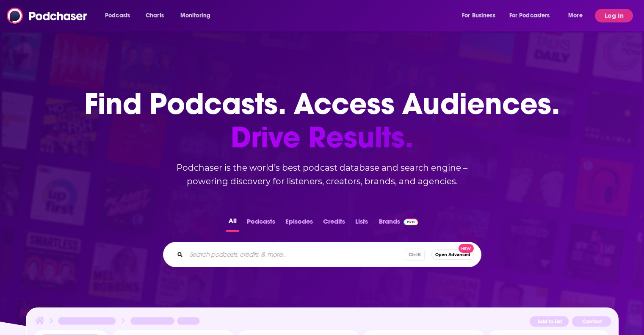 This screenshot has height=335, width=644. I want to click on span: For Podcasters, so click(530, 16).